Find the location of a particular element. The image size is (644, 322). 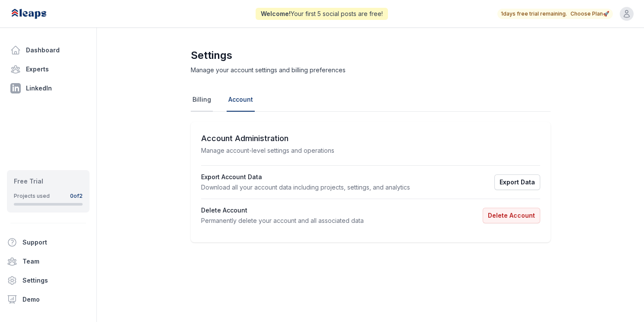

span: Welcome! is located at coordinates (276, 13).